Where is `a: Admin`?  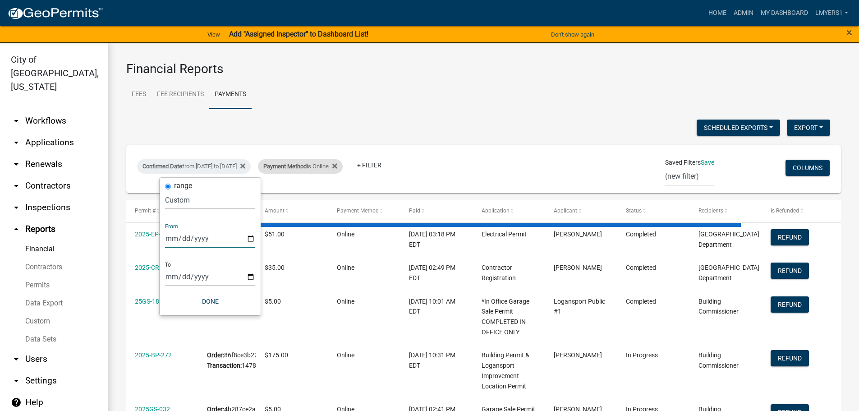 a: Admin is located at coordinates (743, 13).